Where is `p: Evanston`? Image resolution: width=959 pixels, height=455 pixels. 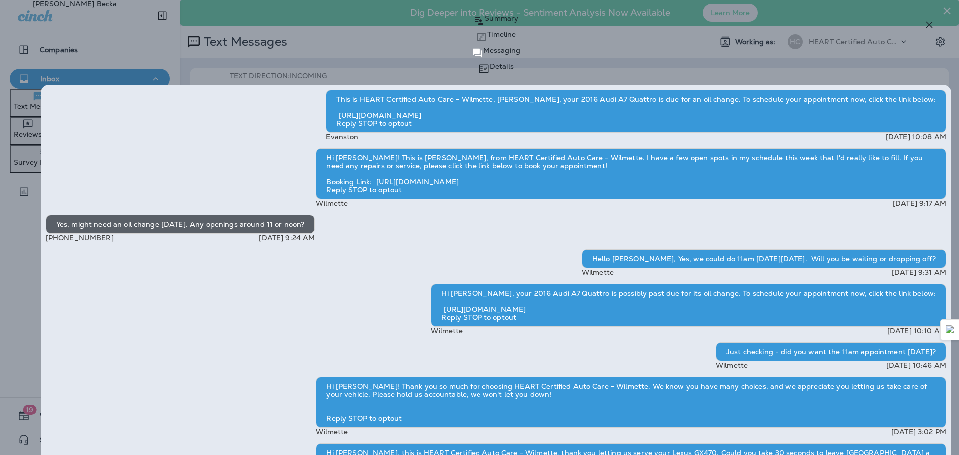 p: Evanston is located at coordinates (342, 137).